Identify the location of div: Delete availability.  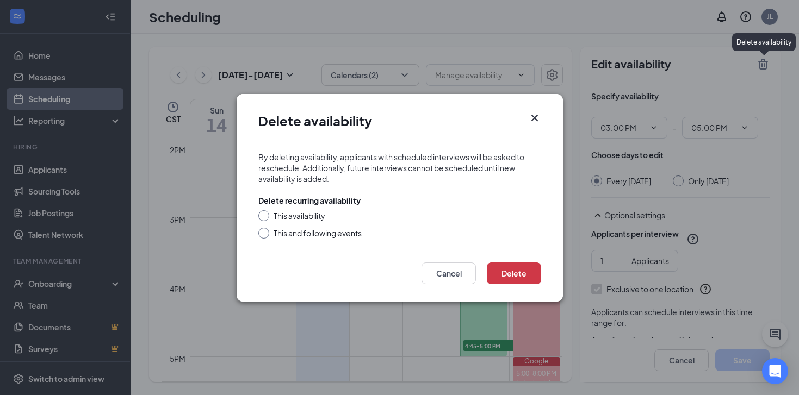
(763, 42).